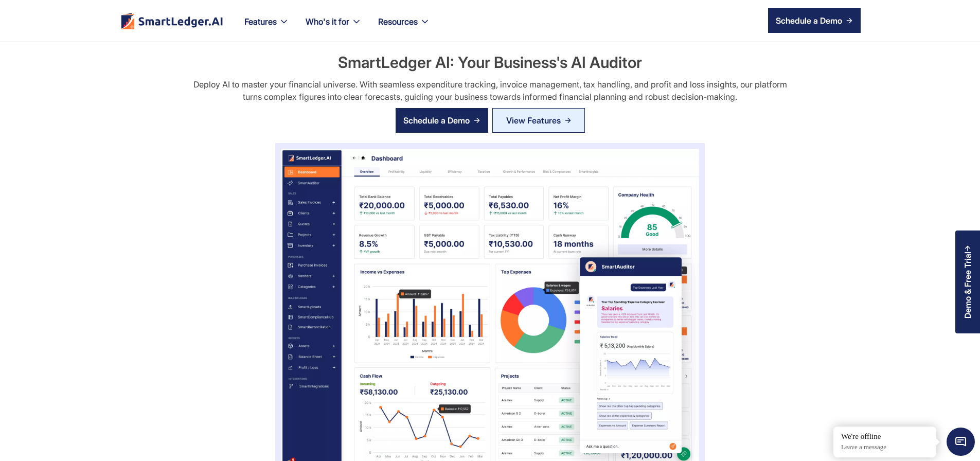 Image resolution: width=980 pixels, height=461 pixels. I want to click on p: Leave a message, so click(885, 447).